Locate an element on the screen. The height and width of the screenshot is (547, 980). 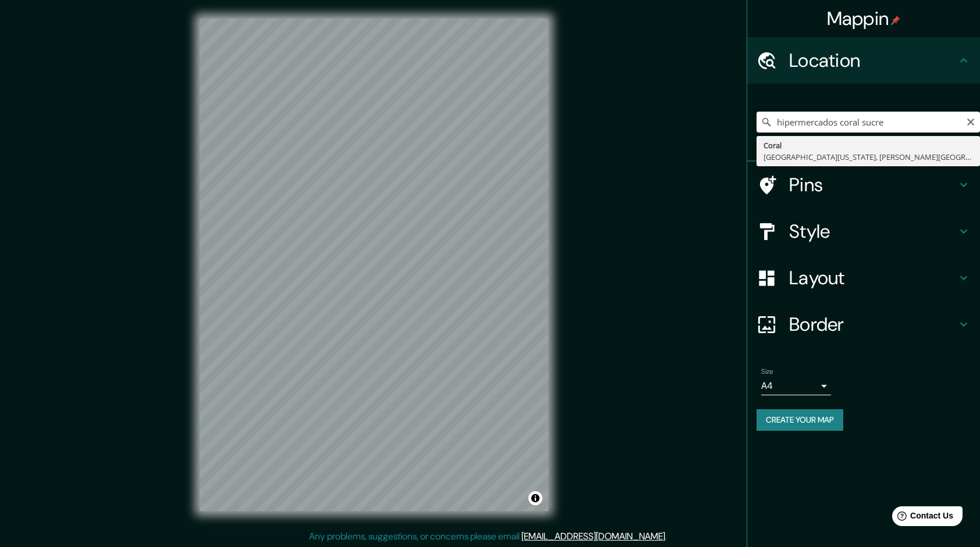
div: A4 is located at coordinates (796, 386).